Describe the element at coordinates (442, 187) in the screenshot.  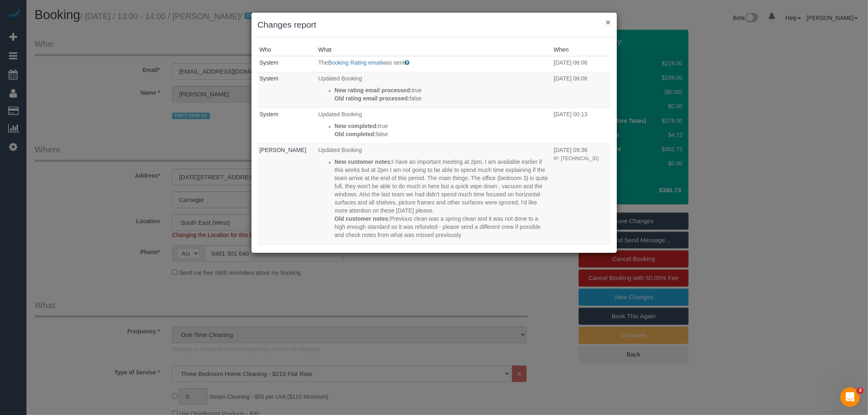
I see `p: I have an important meeting at 2pm, I am available earlier if this works but at 2pm I am not goin...` at that location.